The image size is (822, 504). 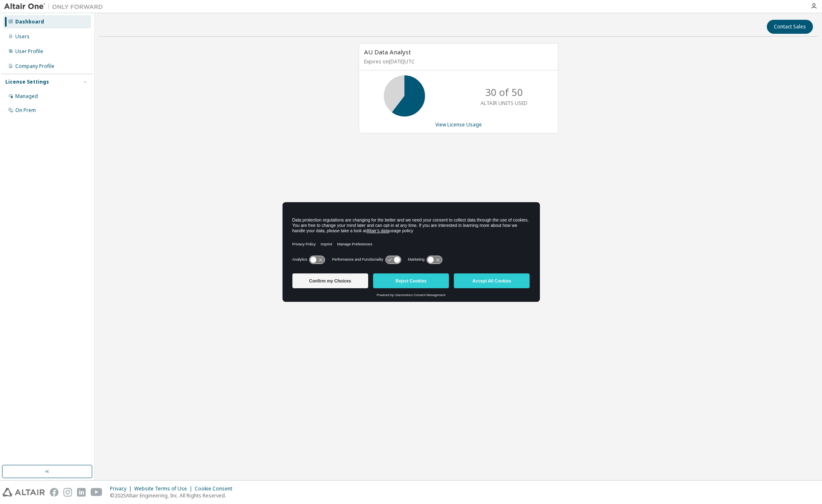 What do you see at coordinates (96, 492) in the screenshot?
I see `img: youtube.svg` at bounding box center [96, 492].